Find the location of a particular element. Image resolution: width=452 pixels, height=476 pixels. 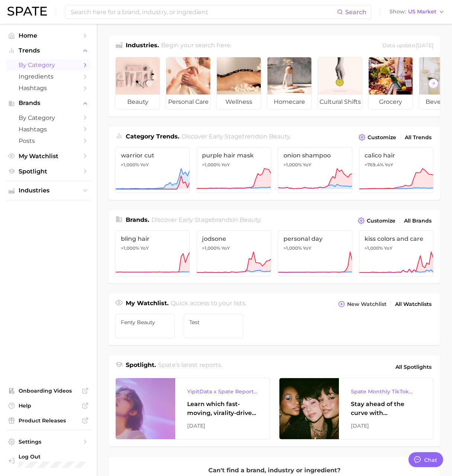

span: Brands . is located at coordinates (138, 220).